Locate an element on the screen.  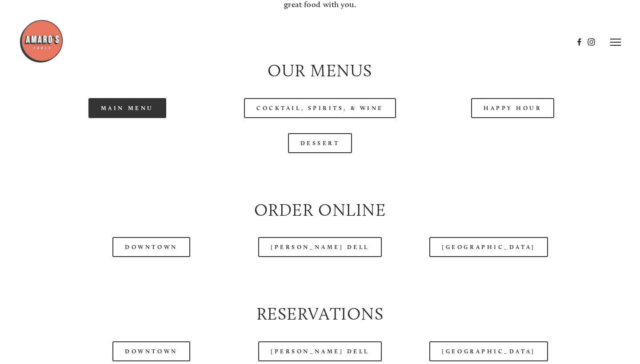
img: Amaro's Table is located at coordinates (41, 41).